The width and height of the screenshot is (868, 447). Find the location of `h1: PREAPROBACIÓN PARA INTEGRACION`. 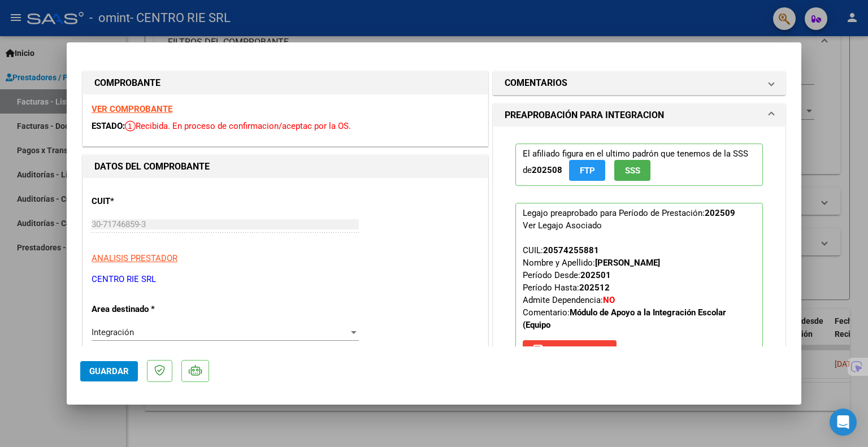

h1: PREAPROBACIÓN PARA INTEGRACION is located at coordinates (584, 115).